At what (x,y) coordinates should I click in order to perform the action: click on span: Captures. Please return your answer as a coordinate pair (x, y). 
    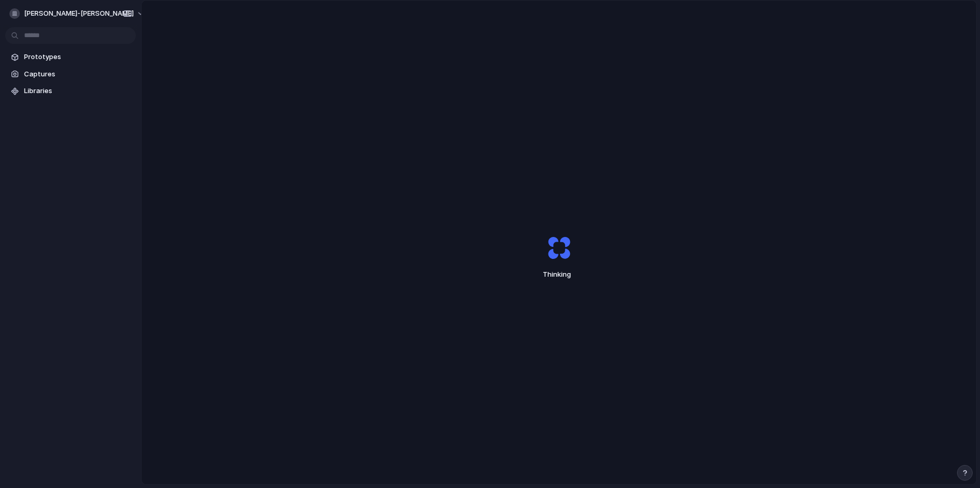
    Looking at the image, I should click on (78, 74).